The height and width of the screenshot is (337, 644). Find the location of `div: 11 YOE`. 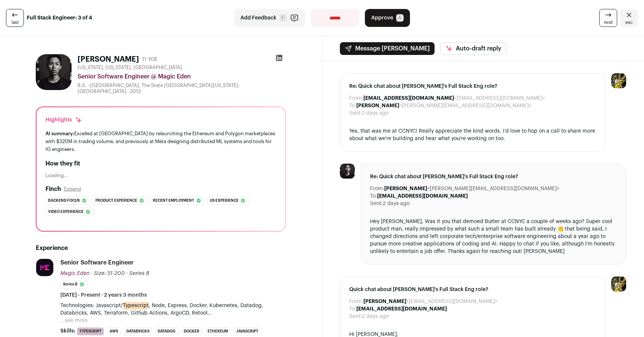

div: 11 YOE is located at coordinates (150, 59).